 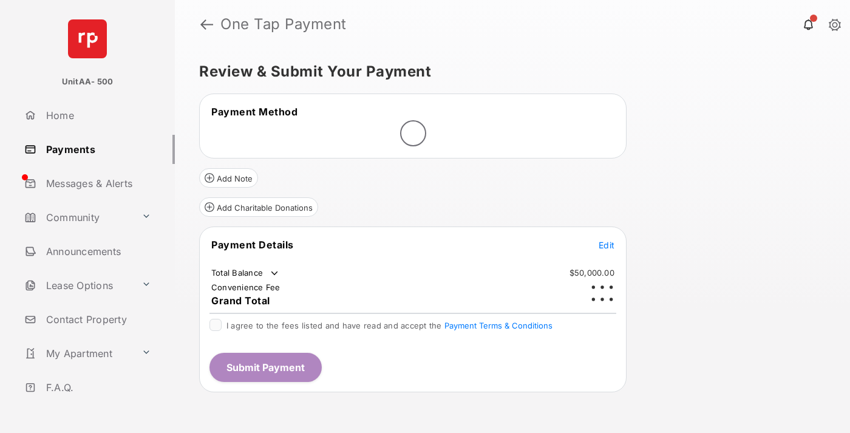 What do you see at coordinates (246, 287) in the screenshot?
I see `td: Convenience Fee` at bounding box center [246, 287].